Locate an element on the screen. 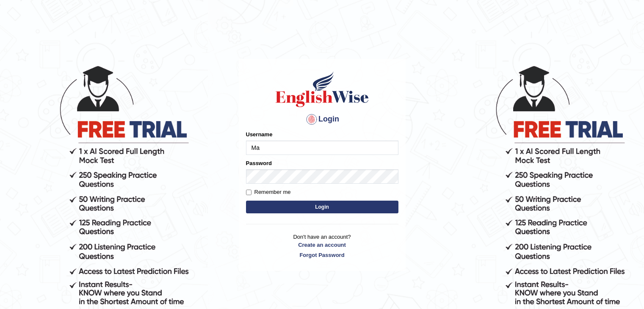 This screenshot has height=309, width=644. img: Logo of English Wise sign in for intelligent practice with AI is located at coordinates (322, 90).